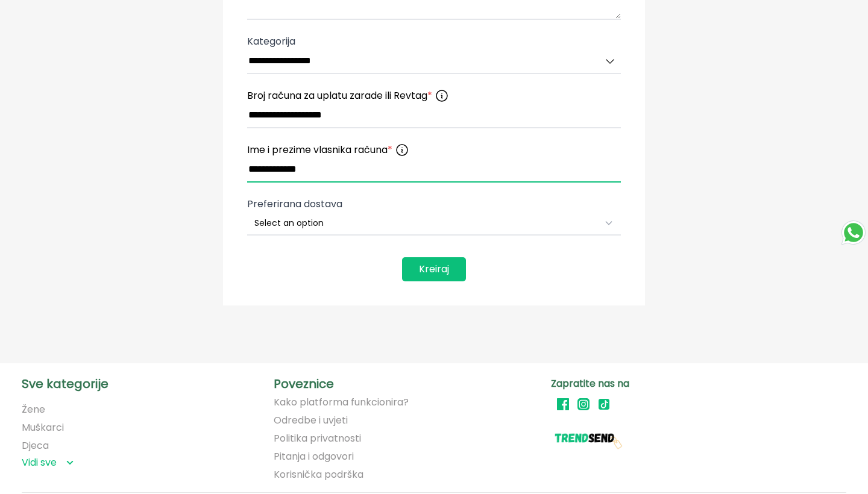 This screenshot has width=868, height=494. What do you see at coordinates (313, 457) in the screenshot?
I see `a: Pitanja i odgovori` at bounding box center [313, 457].